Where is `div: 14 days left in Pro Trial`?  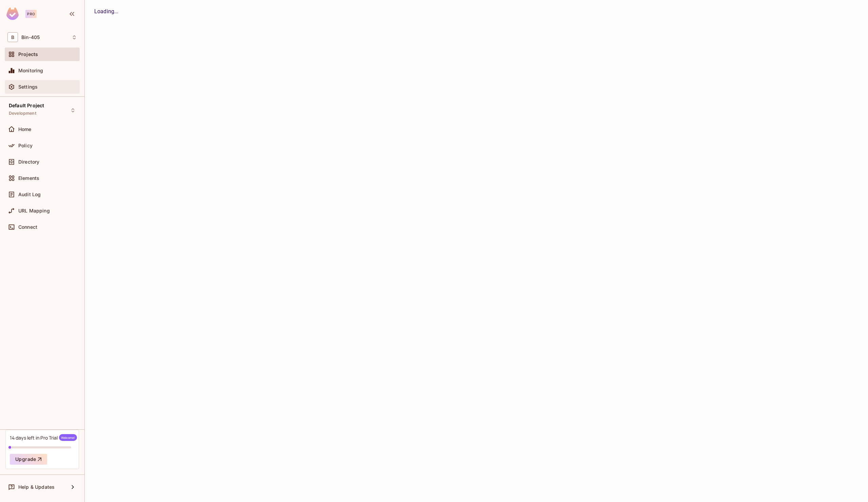 div: 14 days left in Pro Trial is located at coordinates (43, 437).